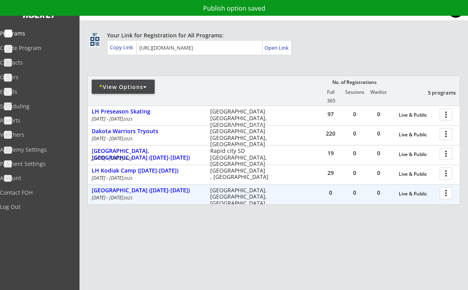  I want to click on div: Open Link, so click(277, 48).